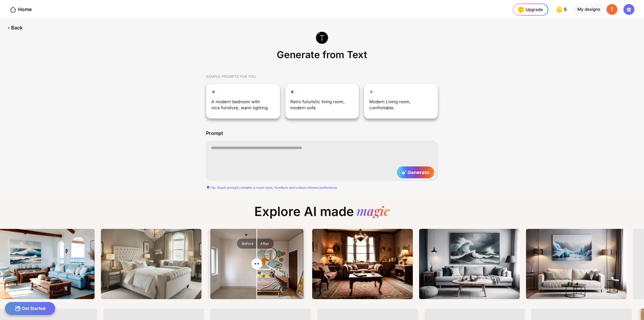  I want to click on img: After image, so click(257, 264).